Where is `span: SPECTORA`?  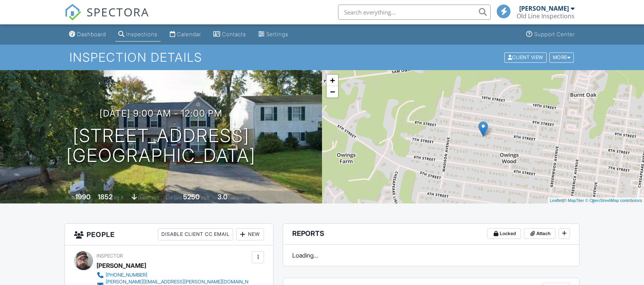
span: SPECTORA is located at coordinates (117, 12).